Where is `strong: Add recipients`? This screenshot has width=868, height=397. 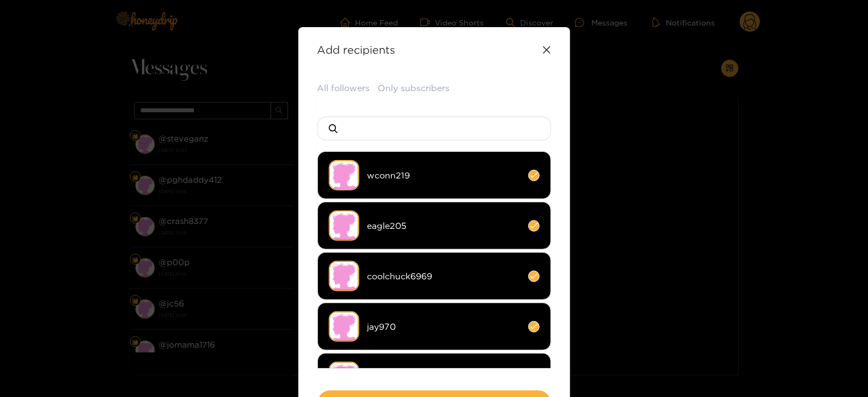 strong: Add recipients is located at coordinates (357, 49).